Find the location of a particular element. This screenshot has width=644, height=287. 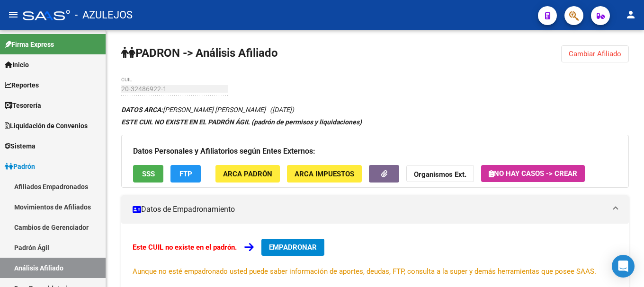

div: Open Intercom Messenger is located at coordinates (623, 266).